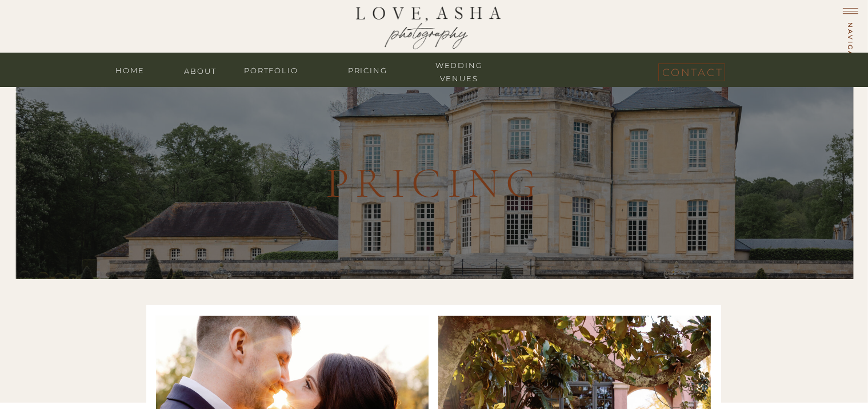 The image size is (868, 409). Describe the element at coordinates (459, 64) in the screenshot. I see `nav: wedding venues` at that location.